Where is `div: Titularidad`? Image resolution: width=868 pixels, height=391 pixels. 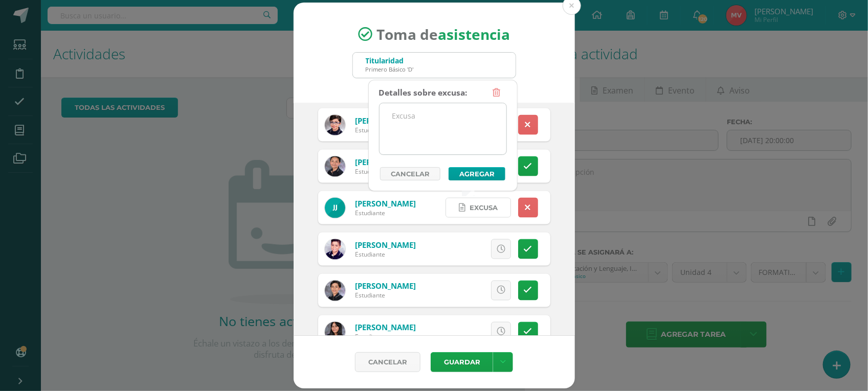 div: Titularidad is located at coordinates (390, 61).